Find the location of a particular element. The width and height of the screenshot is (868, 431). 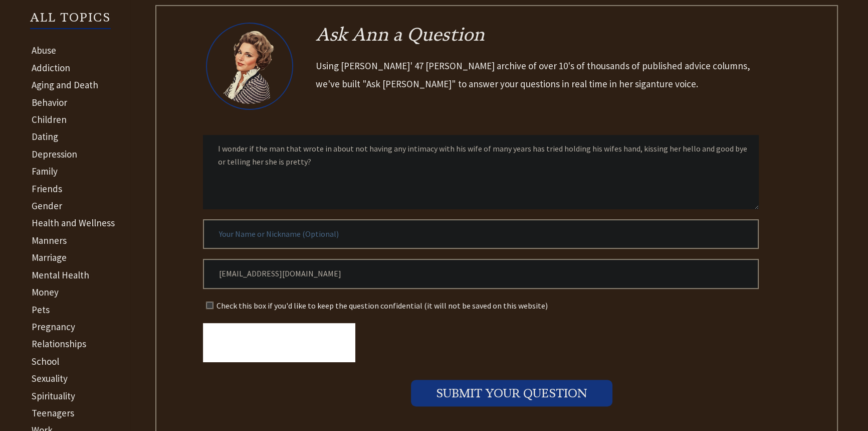

input: Your Name or Nickname (Optional) is located at coordinates (481, 234).